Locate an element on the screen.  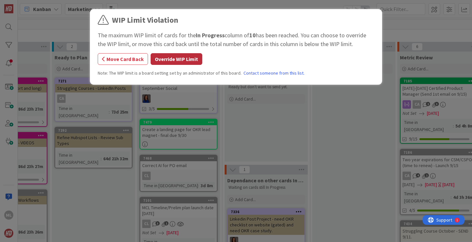
div: The maximum WIP limit of cards for the column of has been reached. You can choose to override the... is located at coordinates (236, 40).